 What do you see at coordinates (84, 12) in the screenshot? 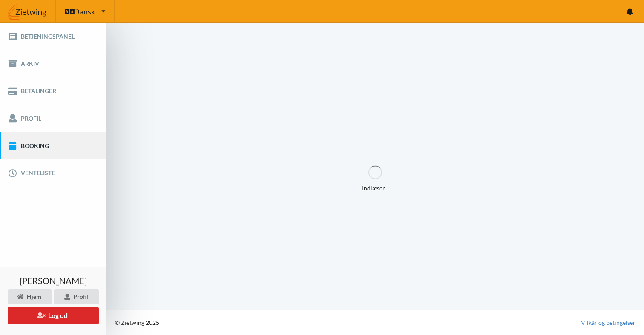
I see `span: Dansk` at bounding box center [84, 12].